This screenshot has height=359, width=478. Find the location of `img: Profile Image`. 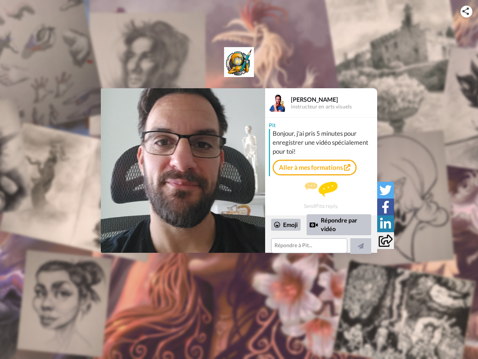

img: Profile Image is located at coordinates (278, 103).